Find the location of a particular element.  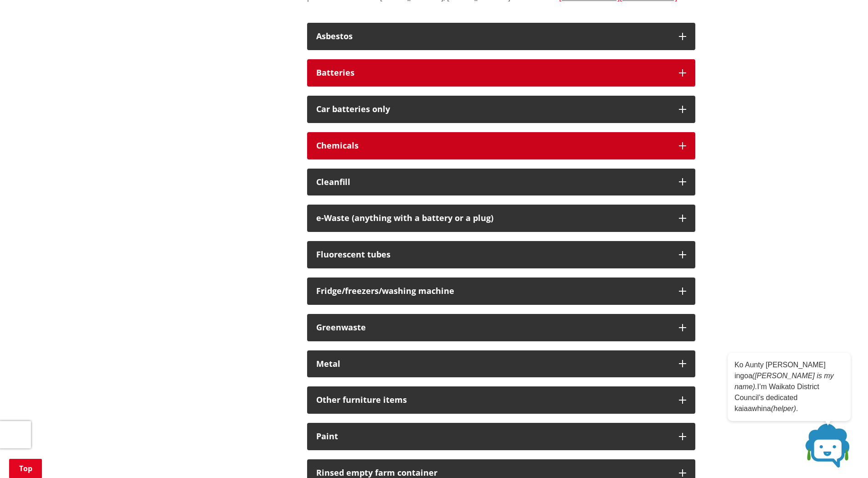

div: Other furniture items is located at coordinates (493, 400).